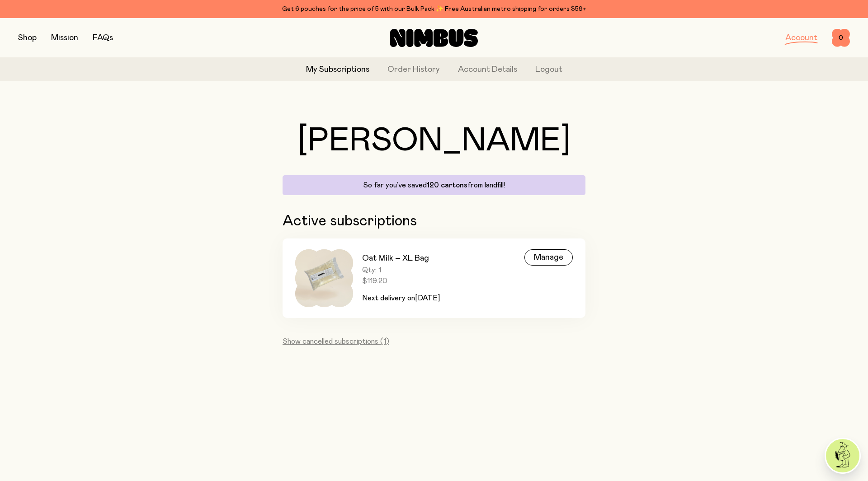 The image size is (868, 481). I want to click on h3: Oat Milk – XL Bag, so click(401, 258).